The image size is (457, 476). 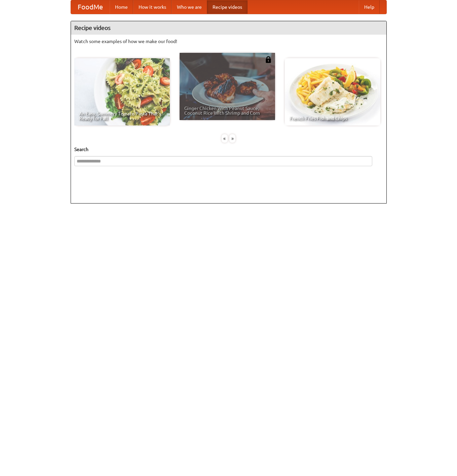 What do you see at coordinates (152, 7) in the screenshot?
I see `a: How it works` at bounding box center [152, 7].